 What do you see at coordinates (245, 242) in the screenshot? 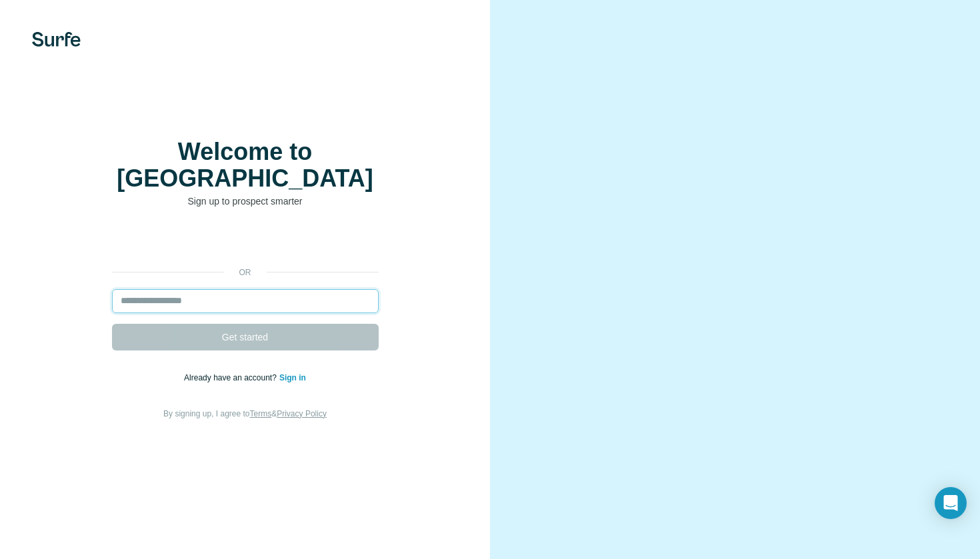
I see `div: 使用 Google 帳戶登入。在新分頁中開啟` at bounding box center [245, 242].